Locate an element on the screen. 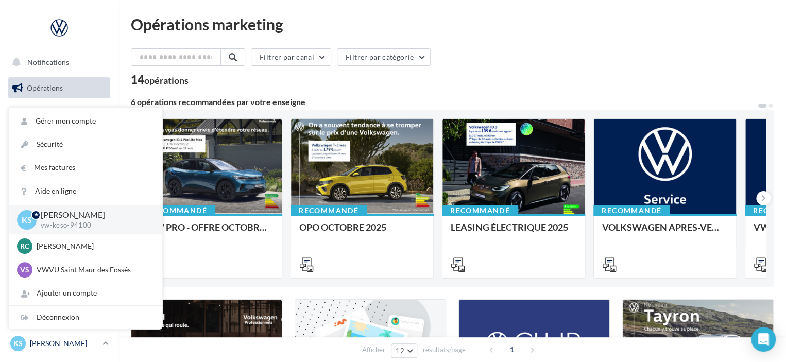  div: OPO OCTOBRE 2025 is located at coordinates (362, 232).